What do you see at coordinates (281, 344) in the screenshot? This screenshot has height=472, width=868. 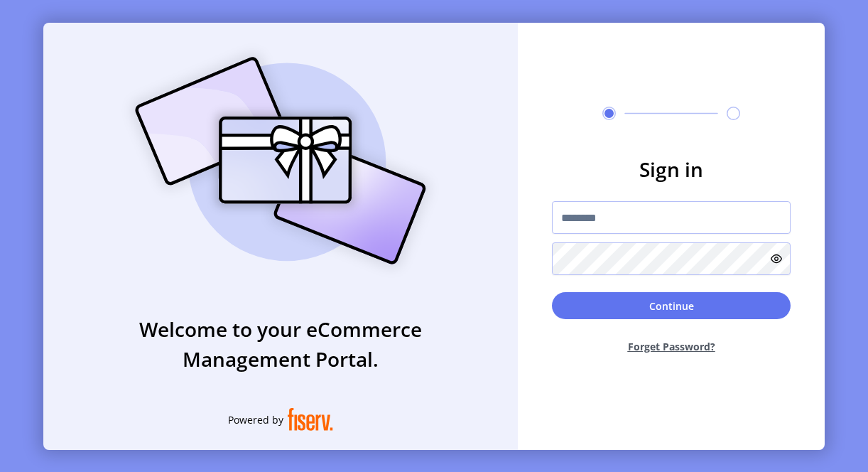 I see `h3: Welcome to your eCommerce Management Portal.` at bounding box center [281, 344].